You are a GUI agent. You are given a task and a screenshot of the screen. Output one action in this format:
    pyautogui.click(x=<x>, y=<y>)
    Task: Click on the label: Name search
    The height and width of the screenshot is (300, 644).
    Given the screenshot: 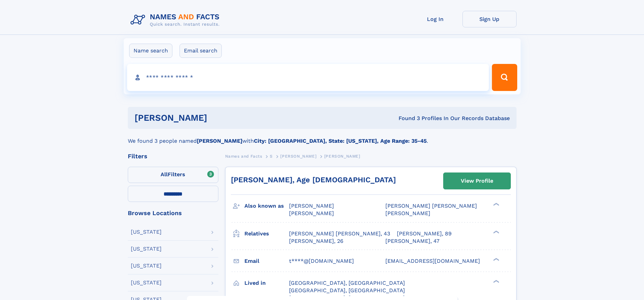 What is the action you would take?
    pyautogui.click(x=151, y=51)
    